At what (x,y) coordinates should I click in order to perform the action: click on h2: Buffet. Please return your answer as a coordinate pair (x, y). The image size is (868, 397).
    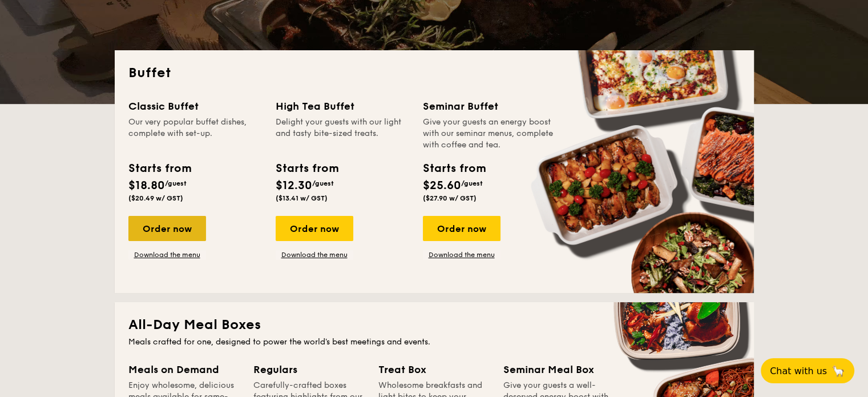
    Looking at the image, I should click on (435, 73).